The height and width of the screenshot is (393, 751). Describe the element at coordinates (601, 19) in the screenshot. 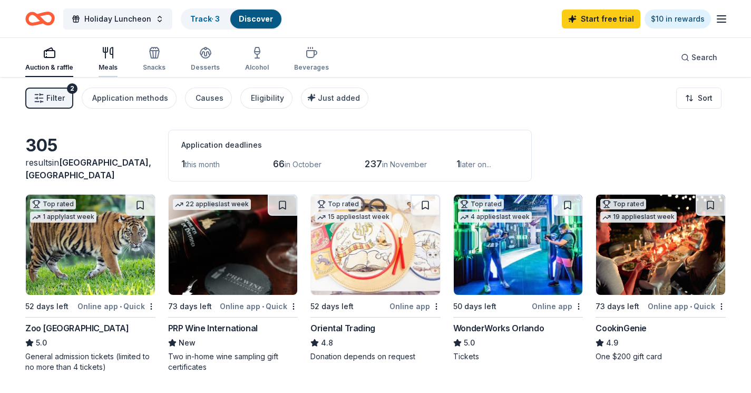

I see `a: Start free trial` at that location.